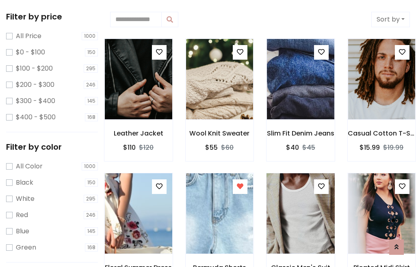 The width and height of the screenshot is (416, 267). I want to click on h6: $40, so click(292, 147).